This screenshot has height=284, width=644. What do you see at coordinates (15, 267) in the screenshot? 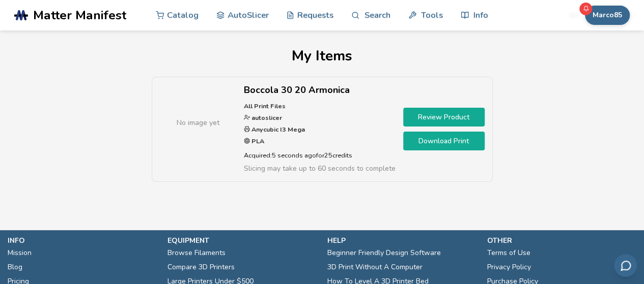
I see `a: Blog` at bounding box center [15, 267].